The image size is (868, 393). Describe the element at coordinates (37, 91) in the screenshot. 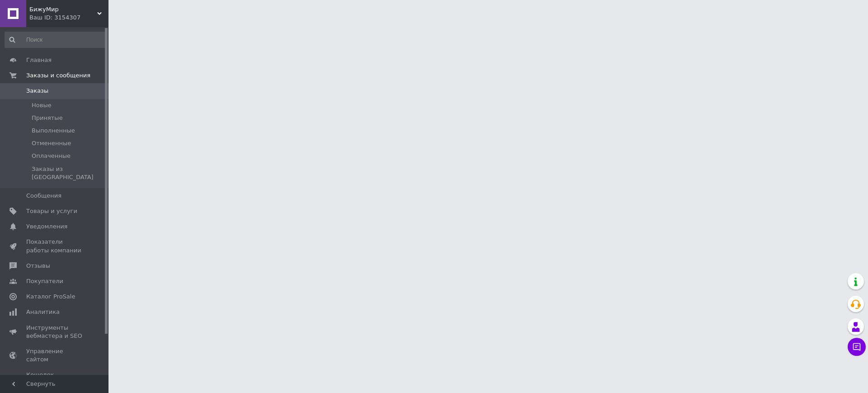

I see `span: Заказы` at that location.